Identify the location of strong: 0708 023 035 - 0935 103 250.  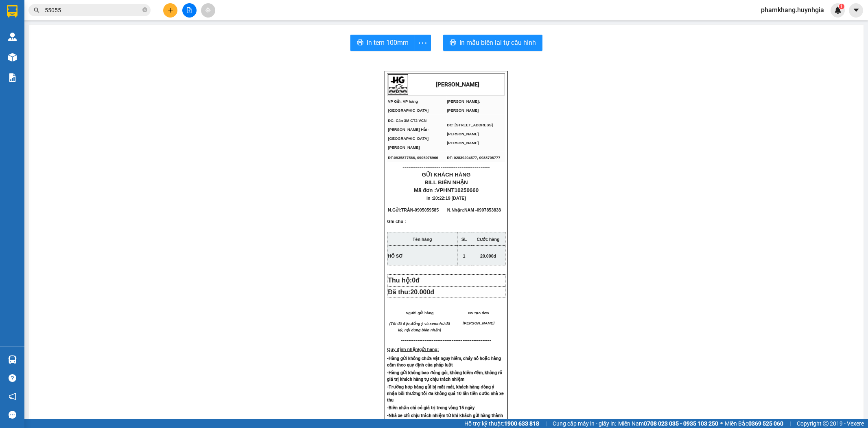
(681, 423).